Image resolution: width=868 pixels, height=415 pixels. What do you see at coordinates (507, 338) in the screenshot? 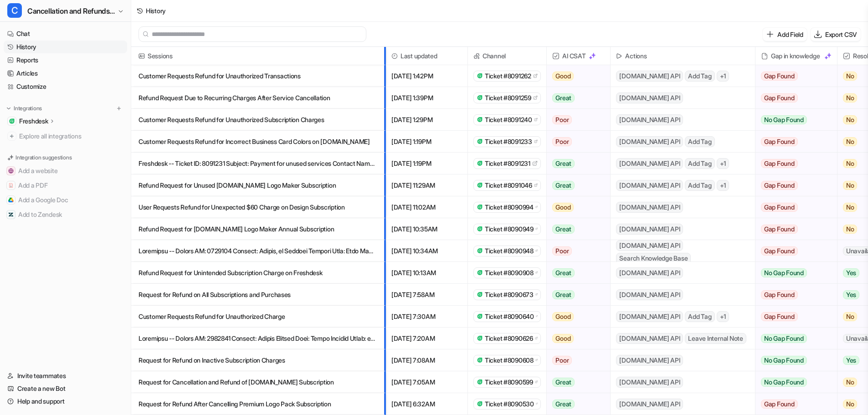
I see `a: Ticket #8090626` at bounding box center [507, 338].